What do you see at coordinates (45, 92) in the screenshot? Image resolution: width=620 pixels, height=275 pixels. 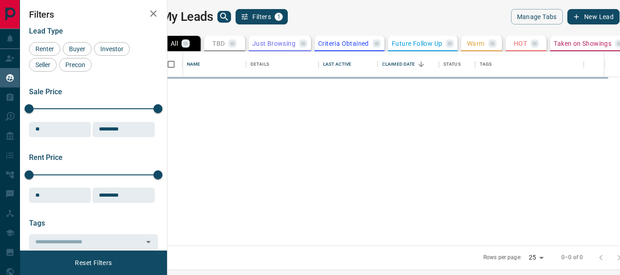 I see `span: Sale Price` at bounding box center [45, 92].